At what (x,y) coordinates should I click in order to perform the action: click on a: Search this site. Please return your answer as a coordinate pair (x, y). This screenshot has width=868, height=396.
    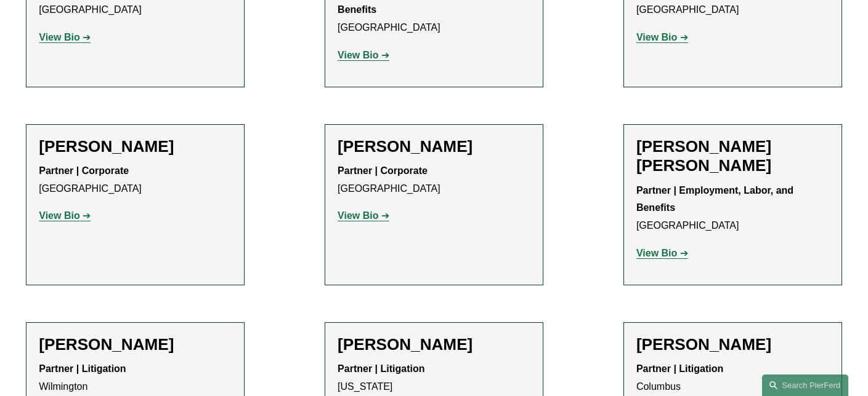
    Looking at the image, I should click on (805, 385).